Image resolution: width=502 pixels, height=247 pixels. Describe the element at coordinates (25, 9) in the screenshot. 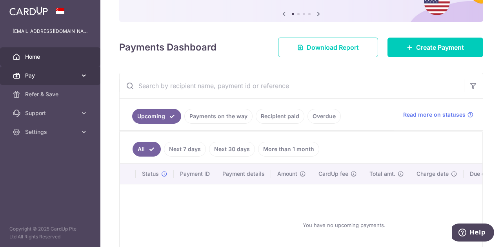

I see `span: Help` at that location.